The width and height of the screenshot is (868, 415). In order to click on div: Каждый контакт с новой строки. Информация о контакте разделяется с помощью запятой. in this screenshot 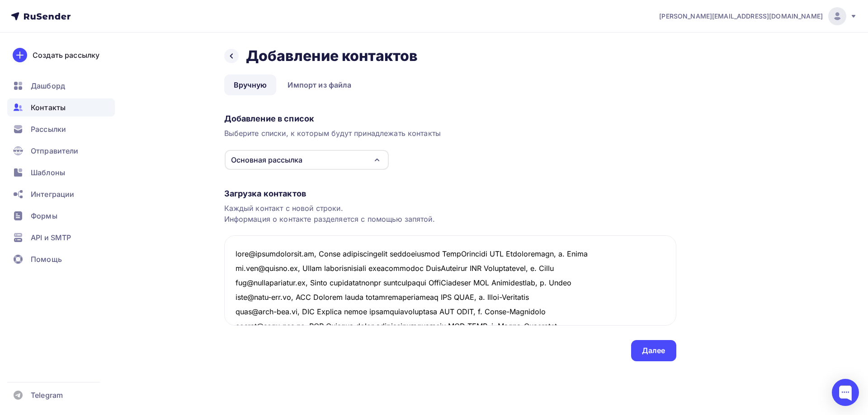, I will do `click(450, 214)`.